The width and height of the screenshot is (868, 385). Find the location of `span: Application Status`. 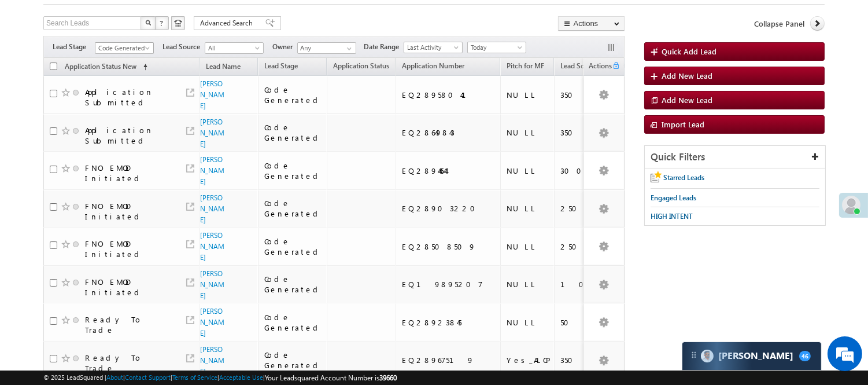

span: Application Status is located at coordinates (361, 65).